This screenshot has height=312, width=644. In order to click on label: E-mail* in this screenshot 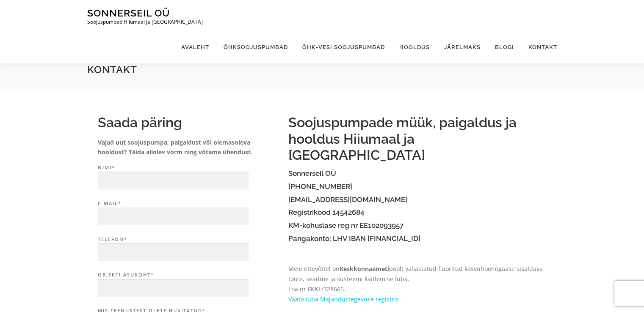, I will do `click(189, 212)`.